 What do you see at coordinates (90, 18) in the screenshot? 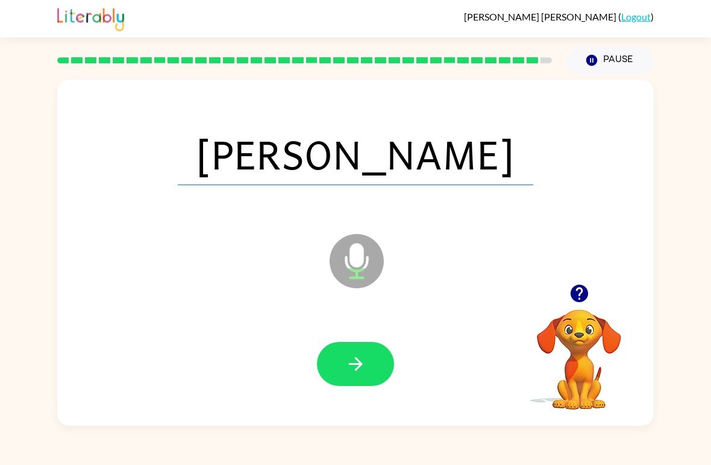
I see `img: Literably` at bounding box center [90, 18].